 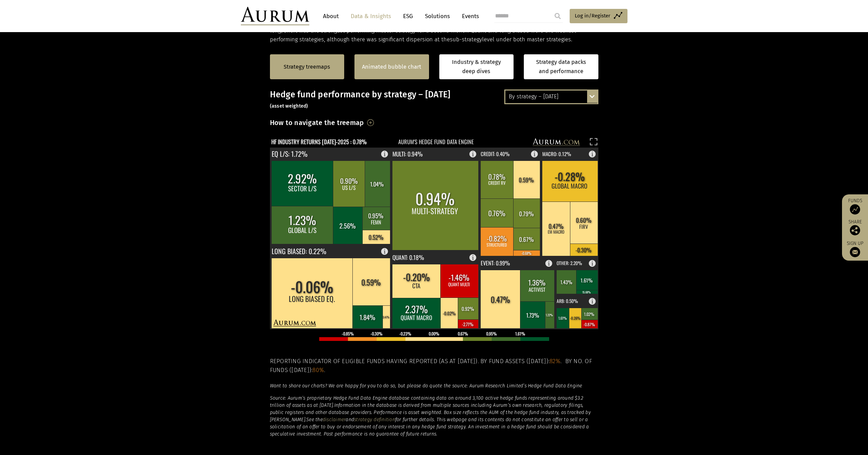 I want to click on img: Access Funds, so click(x=855, y=210).